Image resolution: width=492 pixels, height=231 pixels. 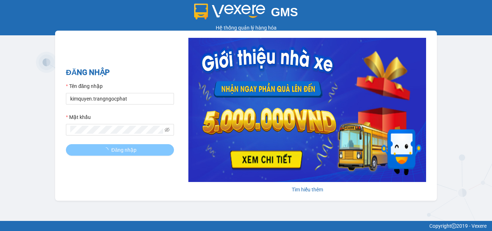 I want to click on label: Mật khẩu, so click(x=78, y=117).